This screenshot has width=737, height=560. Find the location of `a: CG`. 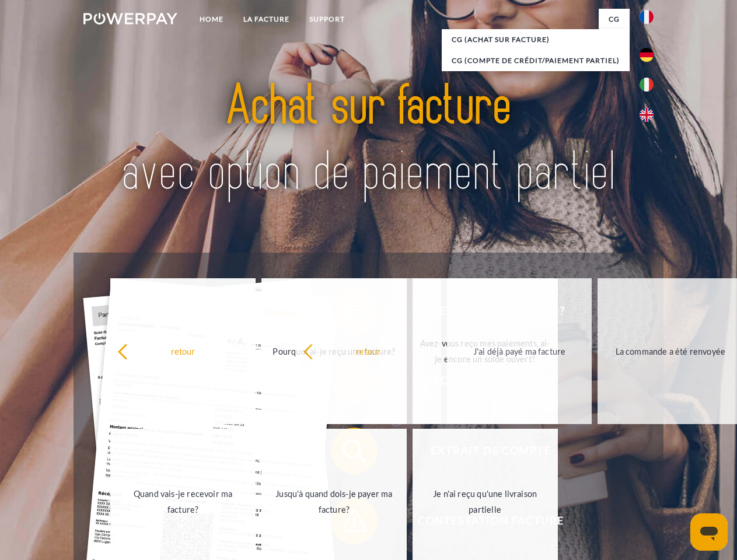

a: CG is located at coordinates (613, 19).